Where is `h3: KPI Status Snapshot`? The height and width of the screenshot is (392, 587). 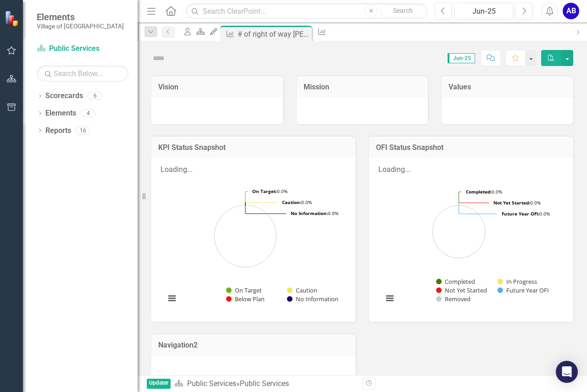 h3: KPI Status Snapshot is located at coordinates (254, 148).